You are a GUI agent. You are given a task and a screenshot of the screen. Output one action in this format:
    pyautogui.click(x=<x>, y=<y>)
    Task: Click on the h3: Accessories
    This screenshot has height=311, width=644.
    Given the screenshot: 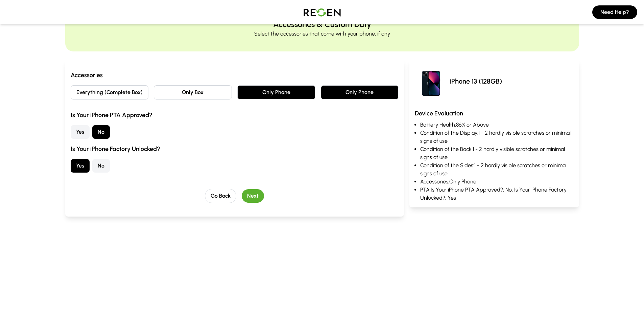 What is the action you would take?
    pyautogui.click(x=235, y=75)
    